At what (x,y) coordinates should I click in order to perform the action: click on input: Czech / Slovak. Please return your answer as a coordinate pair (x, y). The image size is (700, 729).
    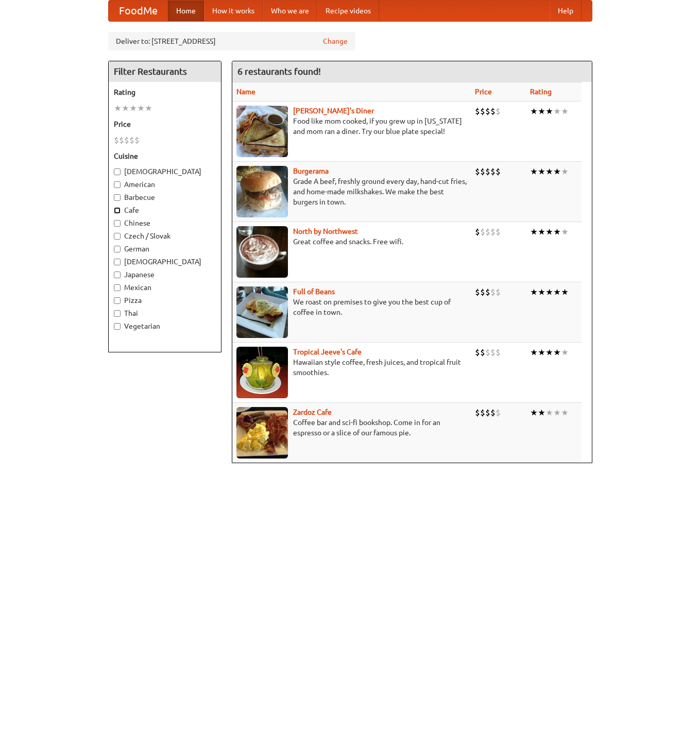
    Looking at the image, I should click on (116, 236).